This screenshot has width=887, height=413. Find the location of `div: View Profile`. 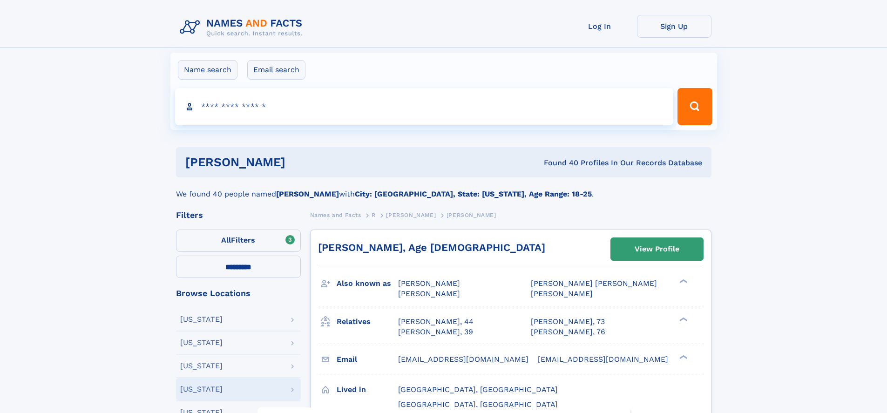

div: View Profile is located at coordinates (657, 249).